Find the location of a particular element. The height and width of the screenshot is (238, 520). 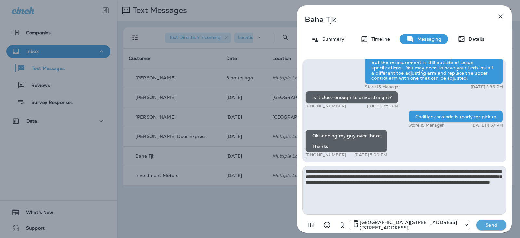

div: Cadillac escalade is ready for pickup is located at coordinates (456, 116).